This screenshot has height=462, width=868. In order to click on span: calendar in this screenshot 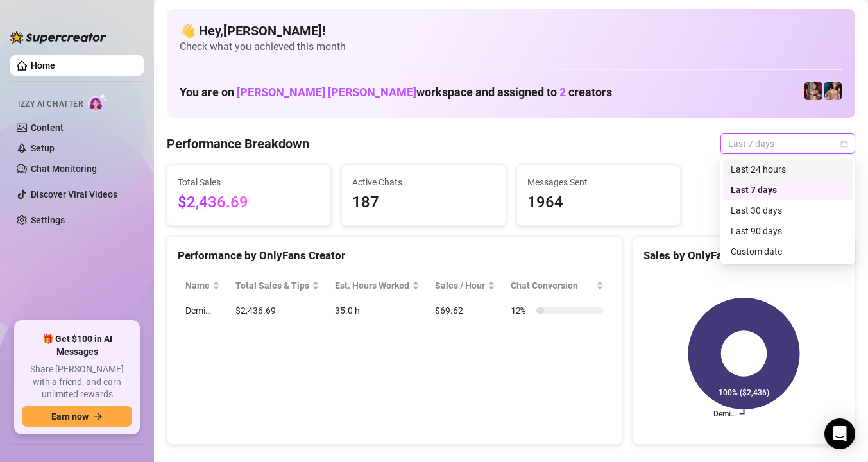, I will do `click(844, 144)`.